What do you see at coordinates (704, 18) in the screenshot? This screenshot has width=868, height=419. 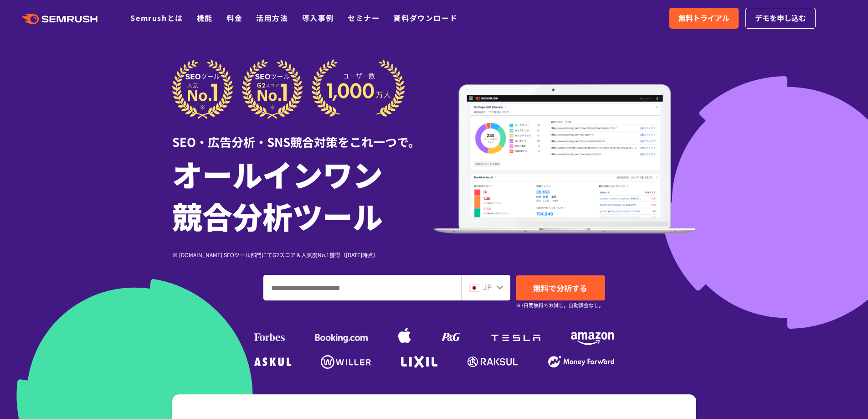 I see `span: 無料トライアル` at bounding box center [704, 18].